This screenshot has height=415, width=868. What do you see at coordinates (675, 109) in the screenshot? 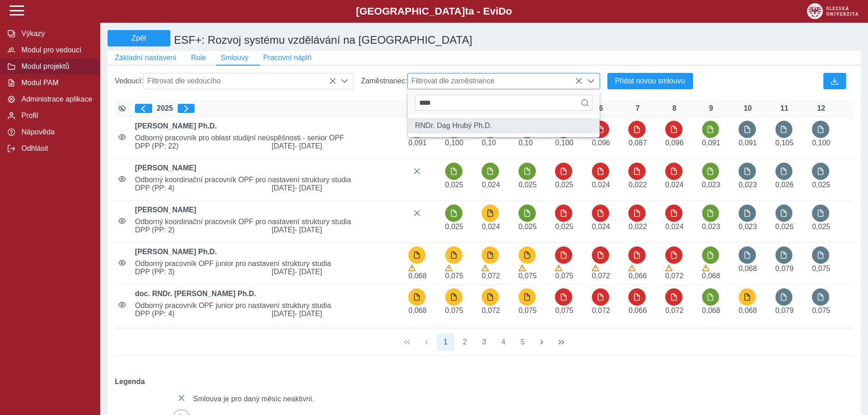
I see `div: 8` at bounding box center [675, 109].